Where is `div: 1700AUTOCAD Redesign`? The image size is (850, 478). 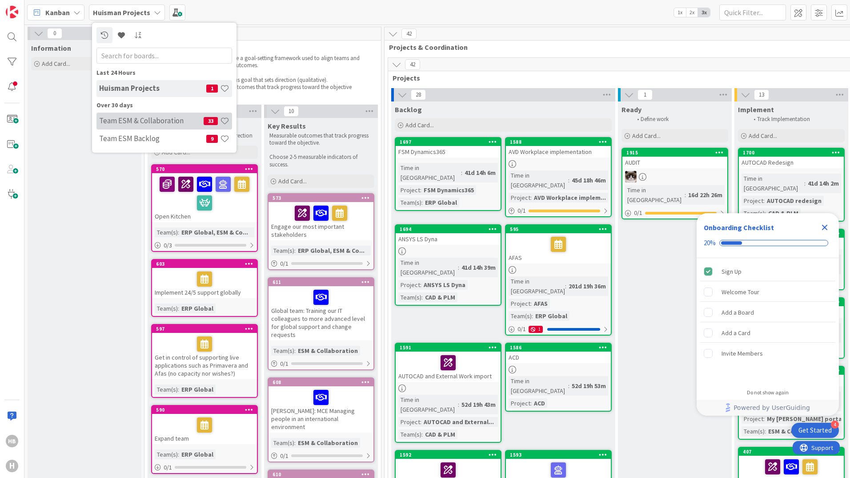
div: 1700AUTOCAD Redesign is located at coordinates (791, 158).